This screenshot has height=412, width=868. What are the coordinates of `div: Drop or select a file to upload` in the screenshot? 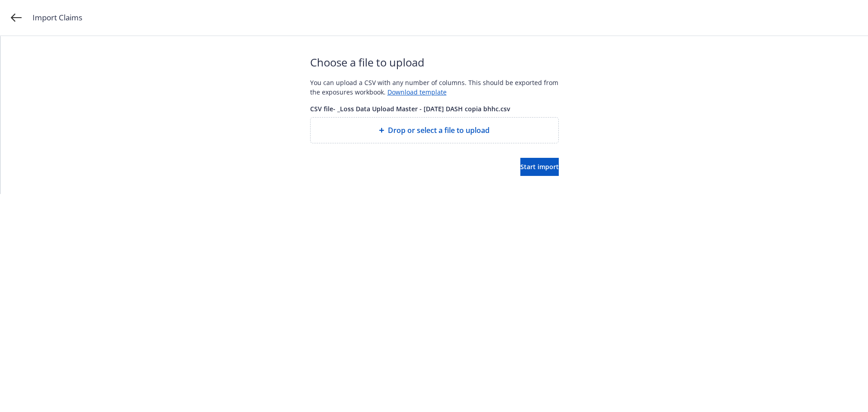 It's located at (435, 130).